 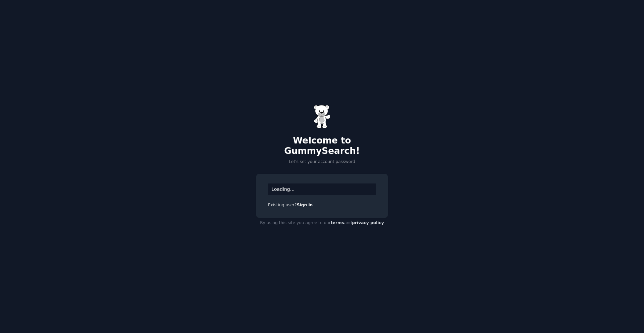 I want to click on h2: Welcome to GummySearch!, so click(x=322, y=146).